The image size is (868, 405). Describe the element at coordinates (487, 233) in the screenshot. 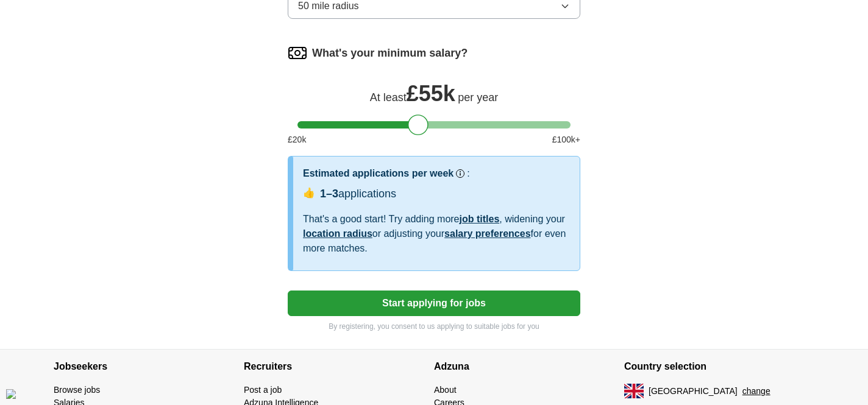

I see `a: salary preferences` at that location.